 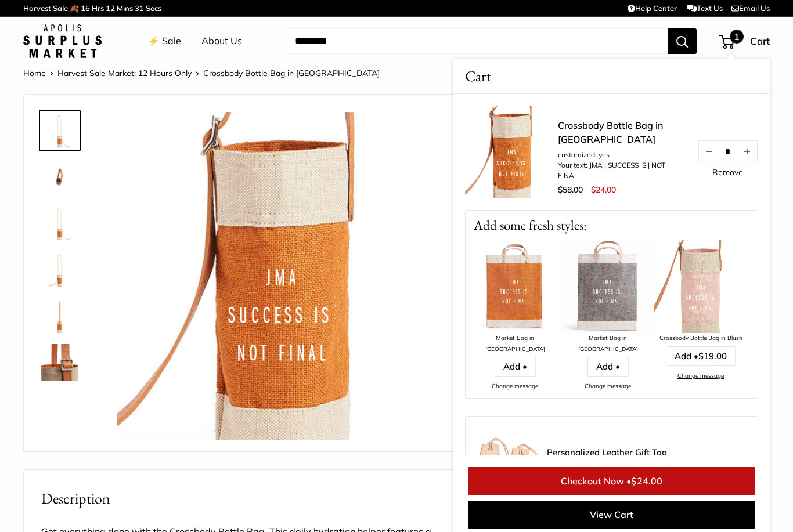 I want to click on a: Add •$19.00, so click(x=701, y=356).